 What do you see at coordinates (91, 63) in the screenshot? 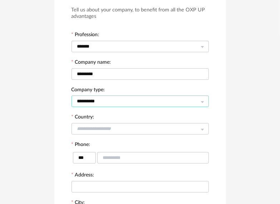
I see `label: Company name:` at bounding box center [91, 63].